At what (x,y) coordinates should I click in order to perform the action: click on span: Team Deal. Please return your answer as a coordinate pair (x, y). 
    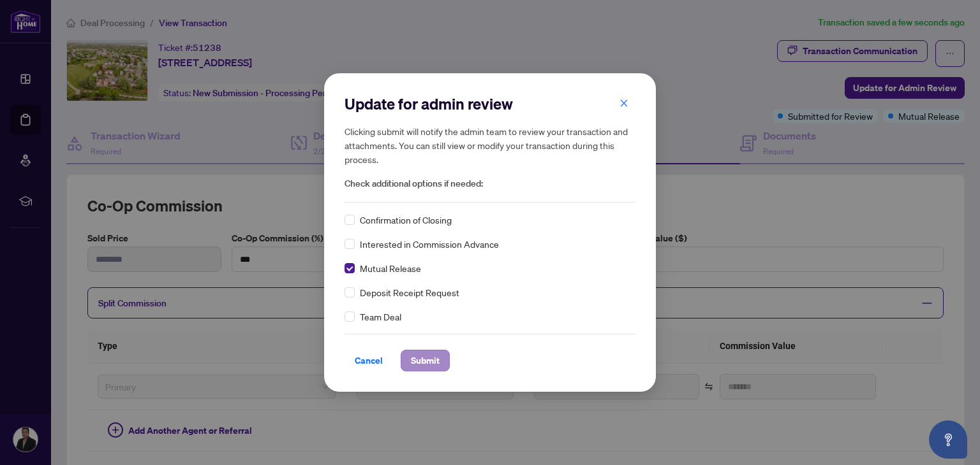
    Looking at the image, I should click on (380, 317).